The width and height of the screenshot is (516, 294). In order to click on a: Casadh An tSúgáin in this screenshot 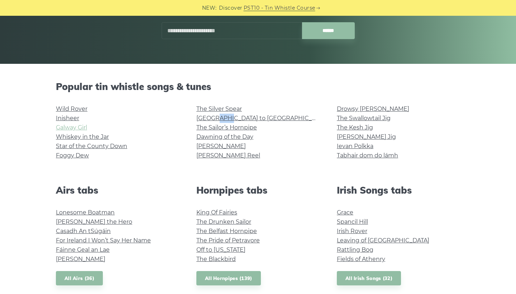, I will do `click(83, 231)`.